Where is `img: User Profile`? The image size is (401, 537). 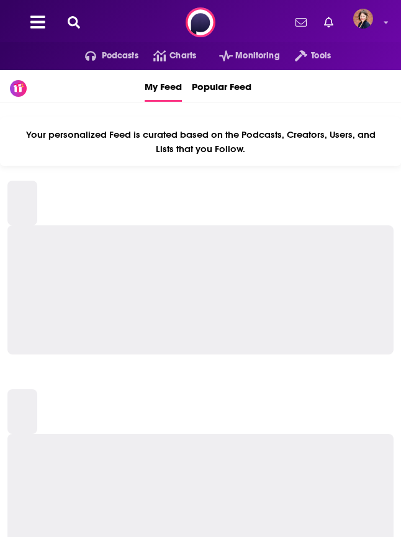 img: User Profile is located at coordinates (363, 19).